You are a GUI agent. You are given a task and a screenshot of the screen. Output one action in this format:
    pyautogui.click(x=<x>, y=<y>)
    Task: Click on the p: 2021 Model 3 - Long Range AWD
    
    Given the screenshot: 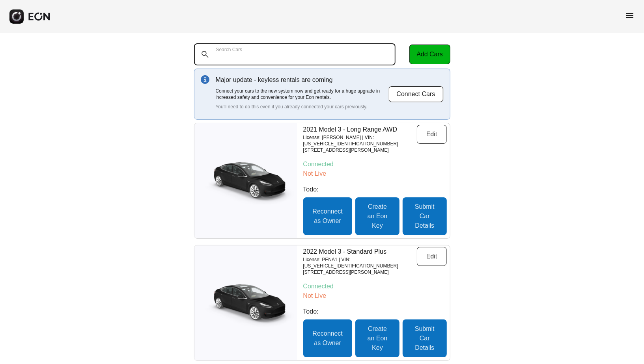 What is the action you would take?
    pyautogui.click(x=360, y=130)
    